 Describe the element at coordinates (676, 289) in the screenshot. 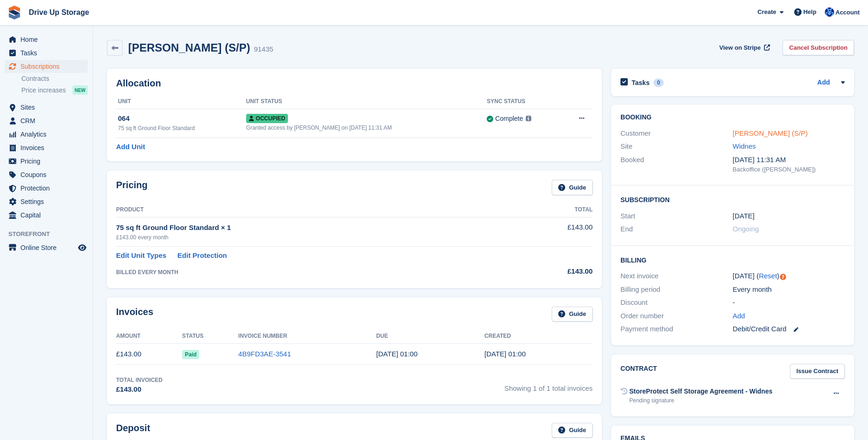

I see `div: Billing period` at that location.